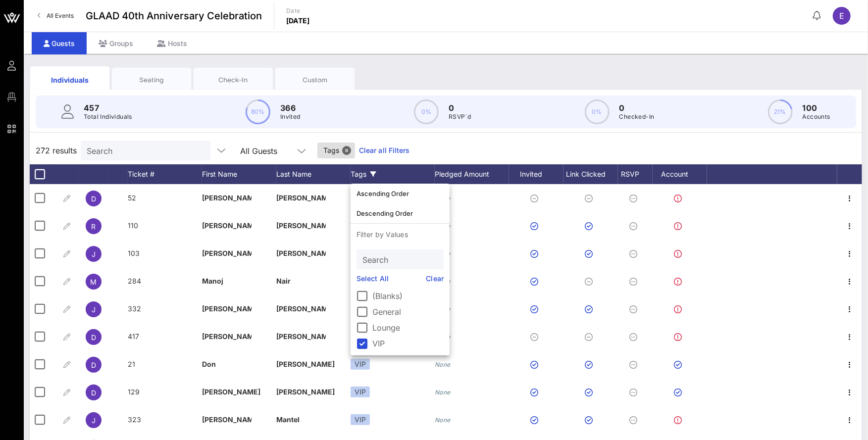 The image size is (868, 440). Describe the element at coordinates (435, 279) in the screenshot. I see `a: Clear` at that location.